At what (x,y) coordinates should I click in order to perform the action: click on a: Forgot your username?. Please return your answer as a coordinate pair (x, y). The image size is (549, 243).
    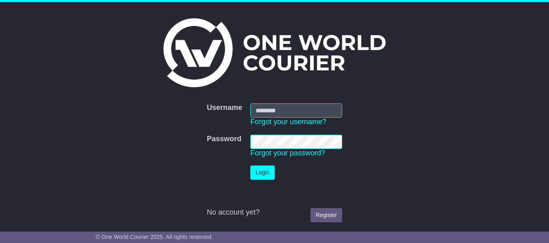
    Looking at the image, I should click on (288, 122).